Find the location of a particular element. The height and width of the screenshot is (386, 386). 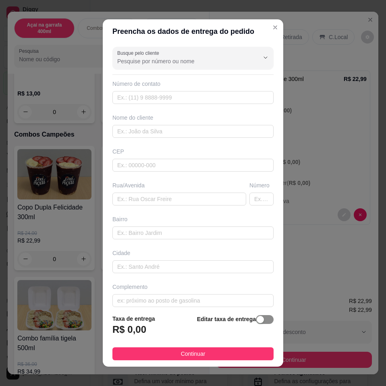

div: Complemento is located at coordinates (193, 287).